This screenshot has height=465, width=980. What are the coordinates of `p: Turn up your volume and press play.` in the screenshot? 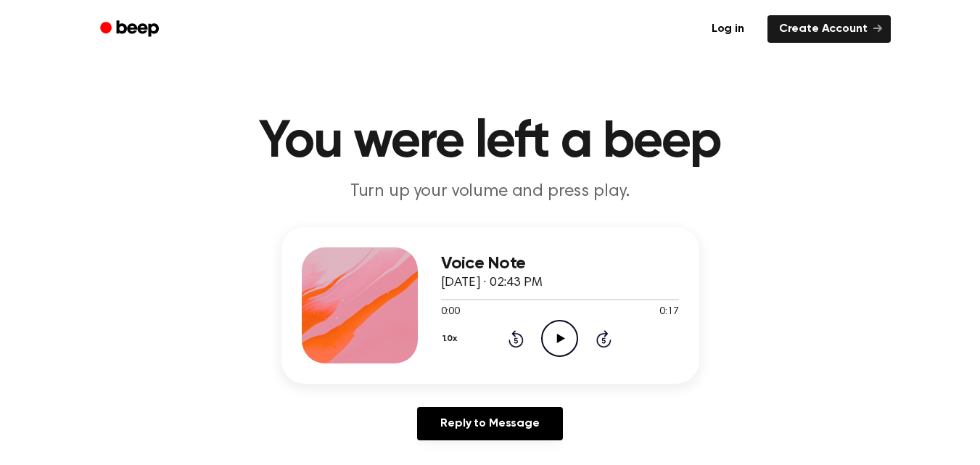 It's located at (490, 191).